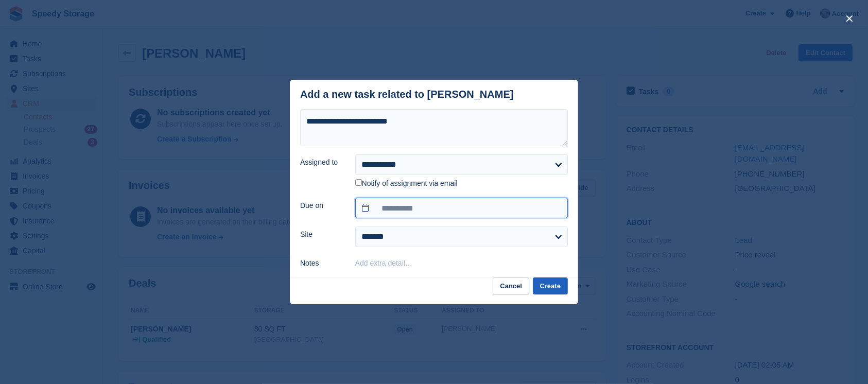 The width and height of the screenshot is (868, 384). I want to click on input: Notify of assignment via email, so click(358, 182).